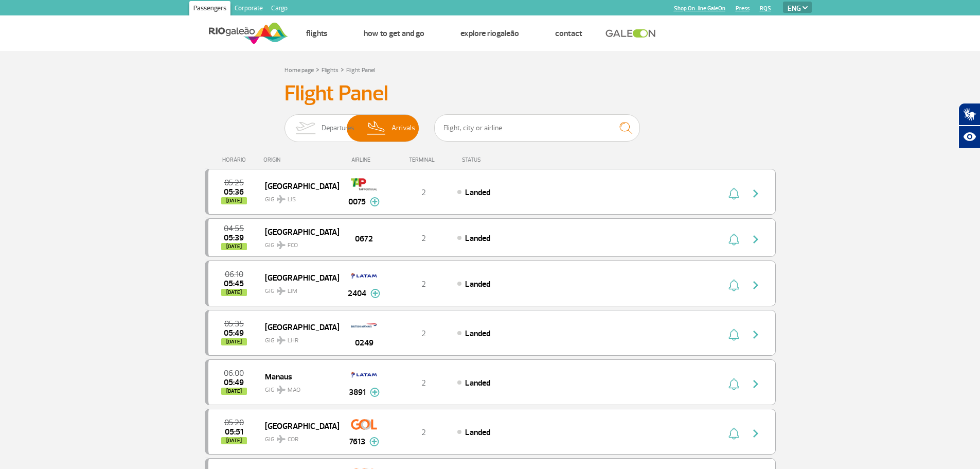 Image resolution: width=980 pixels, height=469 pixels. What do you see at coordinates (364, 160) in the screenshot?
I see `div: AIRLINE` at bounding box center [364, 160].